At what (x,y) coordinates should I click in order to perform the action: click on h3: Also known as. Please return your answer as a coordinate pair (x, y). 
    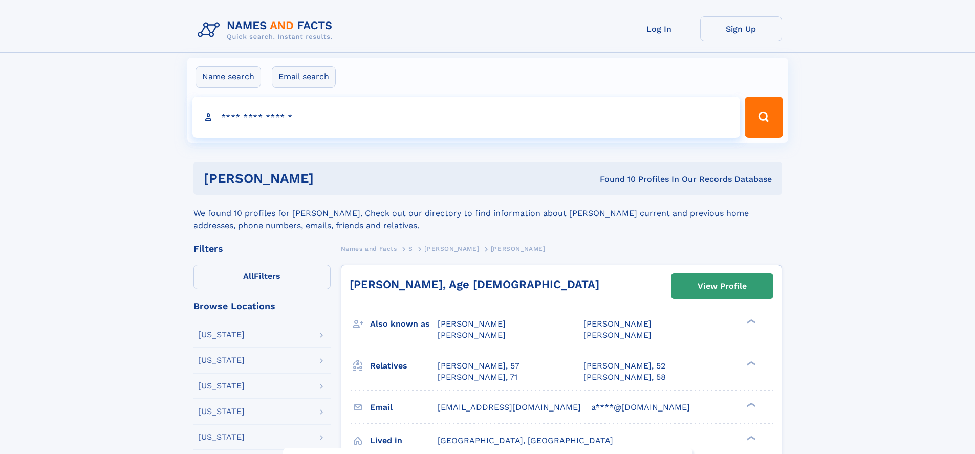
    Looking at the image, I should click on (404, 324).